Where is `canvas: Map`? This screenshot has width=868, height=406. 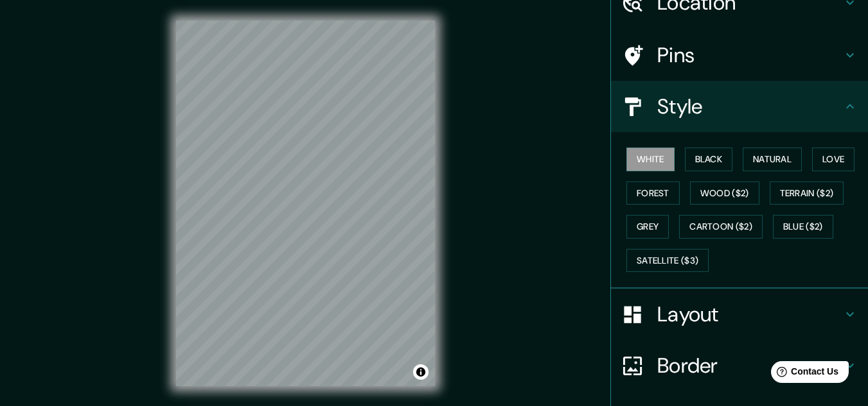
canvas: Map is located at coordinates (305, 203).